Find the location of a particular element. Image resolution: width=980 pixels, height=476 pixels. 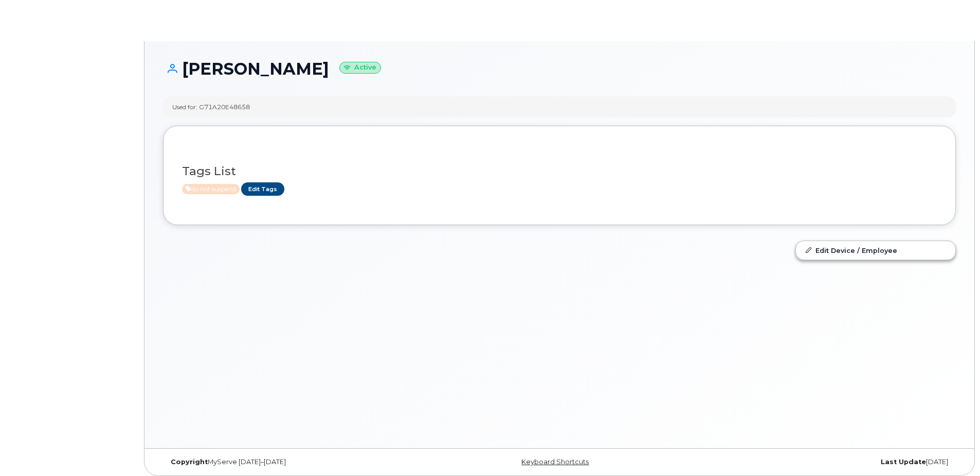

a: Keyboard Shortcuts is located at coordinates (555, 461).